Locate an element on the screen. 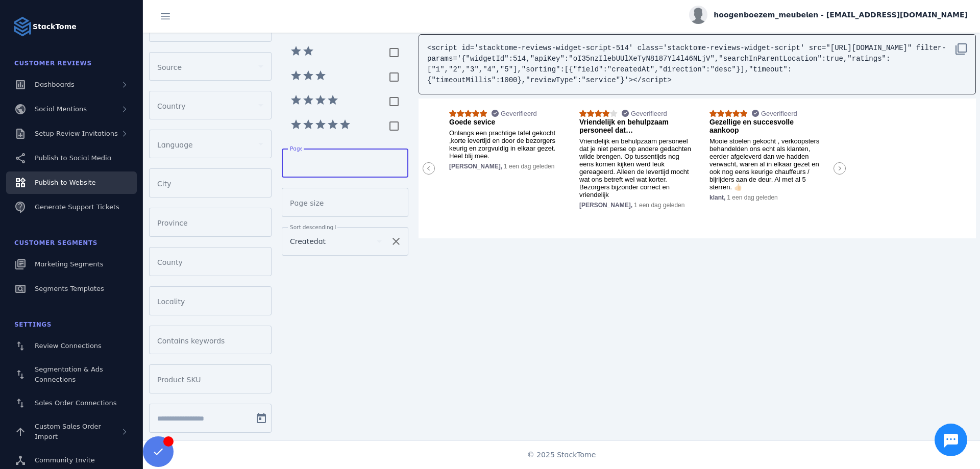 Image resolution: width=980 pixels, height=469 pixels. a: Sales Order Connections is located at coordinates (71, 403).